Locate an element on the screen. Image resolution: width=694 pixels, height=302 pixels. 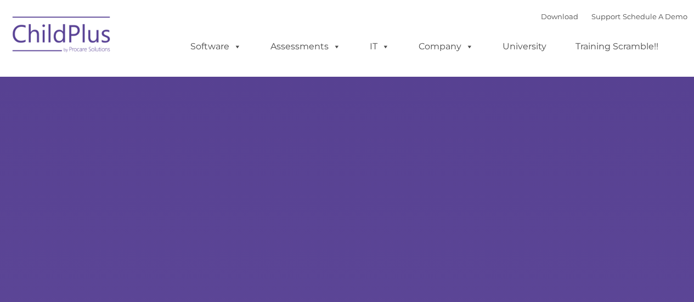
a: Company is located at coordinates (446, 47).